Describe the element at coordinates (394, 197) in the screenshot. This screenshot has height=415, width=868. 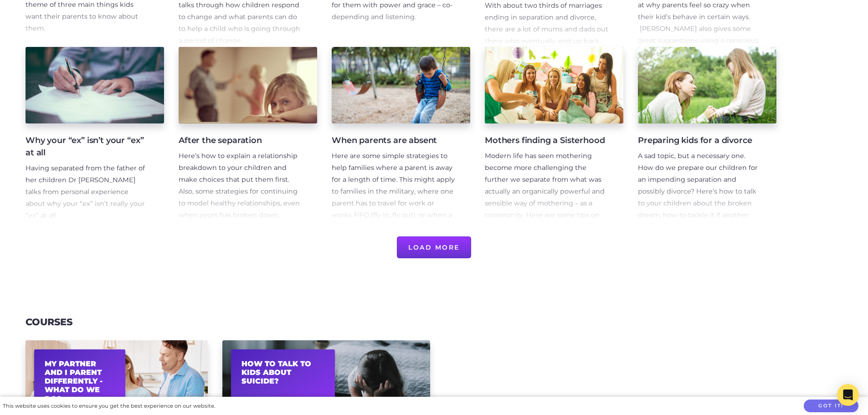
I see `p: Here are some simple strategies to help families where a parent is away for a length of time. Thi...` at that location.